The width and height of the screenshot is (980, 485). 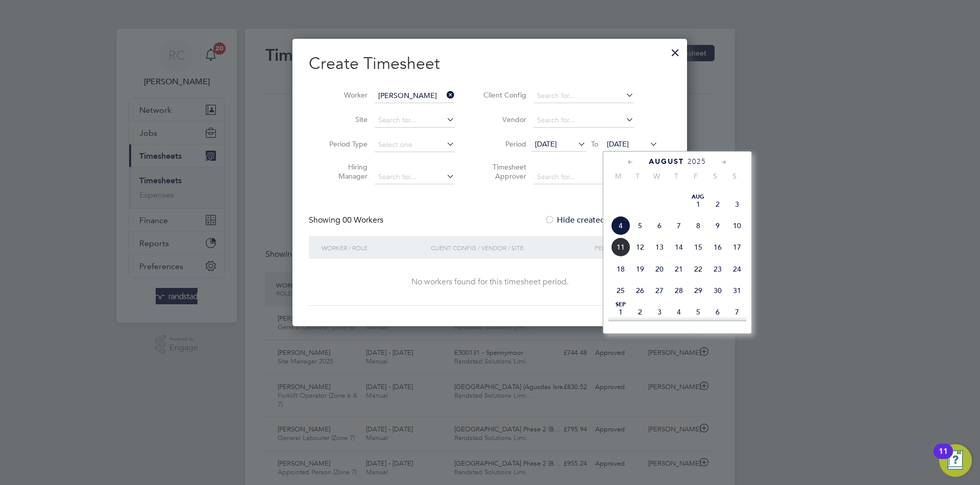 What do you see at coordinates (490, 282) in the screenshot?
I see `div: No workers found for this timesheet period.` at bounding box center [490, 282].